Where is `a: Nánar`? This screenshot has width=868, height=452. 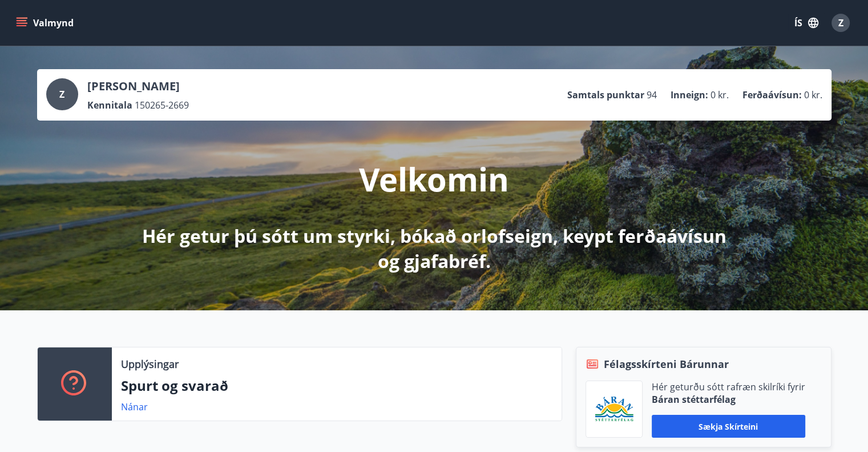
a: Nánar is located at coordinates (134, 406).